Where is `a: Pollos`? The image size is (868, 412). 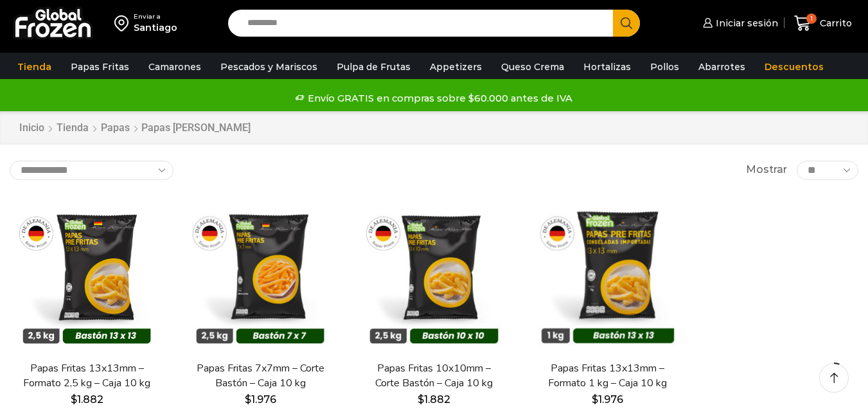
a: Pollos is located at coordinates (664, 67).